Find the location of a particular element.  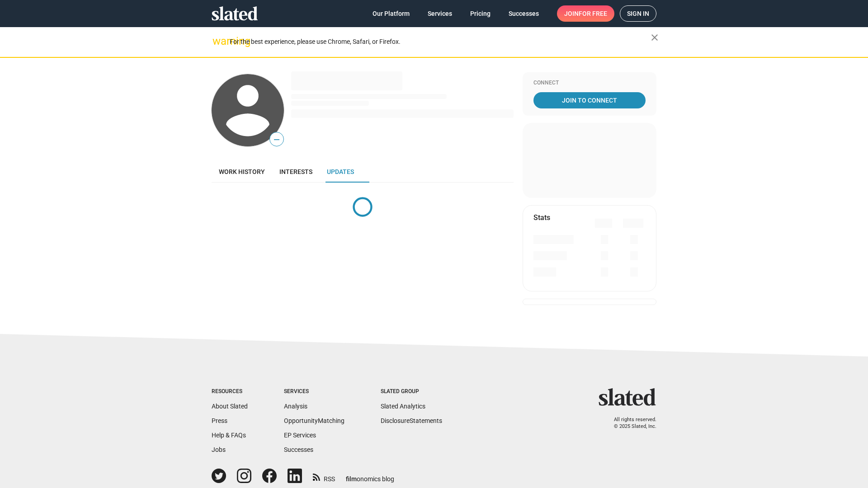

span: Successes is located at coordinates (523, 13).